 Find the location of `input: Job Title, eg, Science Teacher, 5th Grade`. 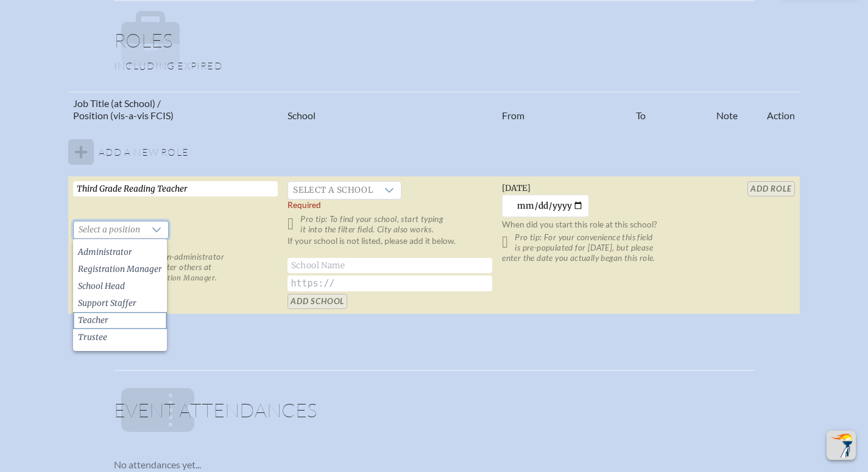

input: Job Title, eg, Science Teacher, 5th Grade is located at coordinates (176, 189).